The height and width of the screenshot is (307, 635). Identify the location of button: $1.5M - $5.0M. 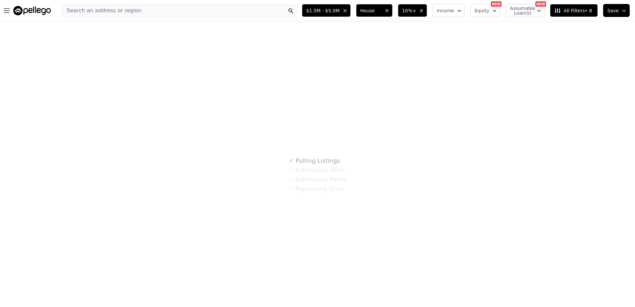
(326, 10).